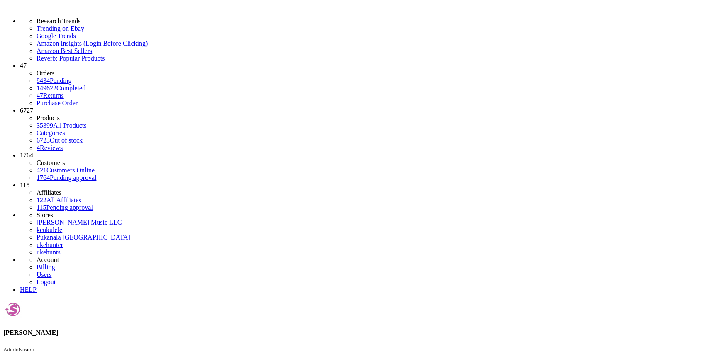  I want to click on span: HELP, so click(28, 290).